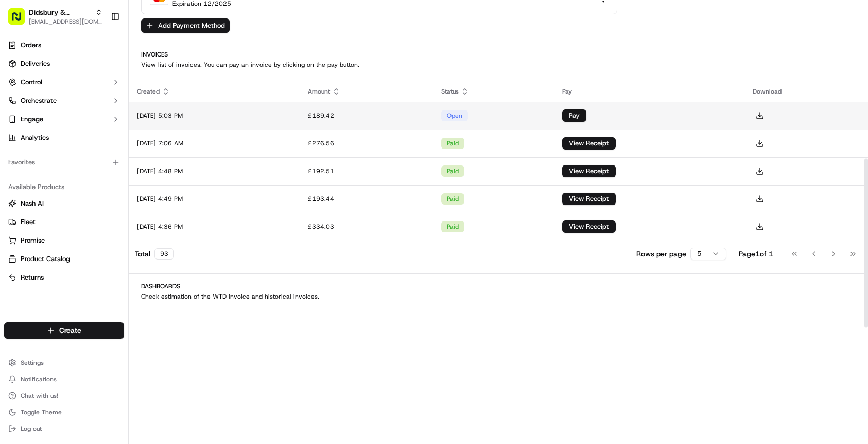  Describe the element at coordinates (64, 331) in the screenshot. I see `button: Create` at that location.